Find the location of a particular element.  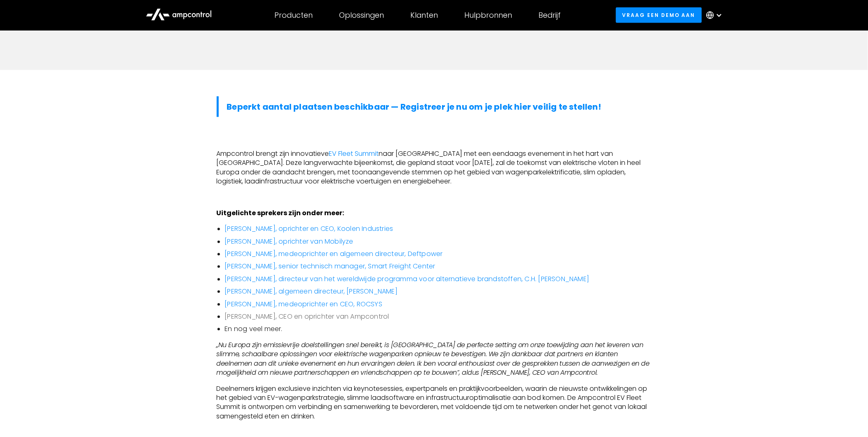

div: Producten is located at coordinates (294, 15).